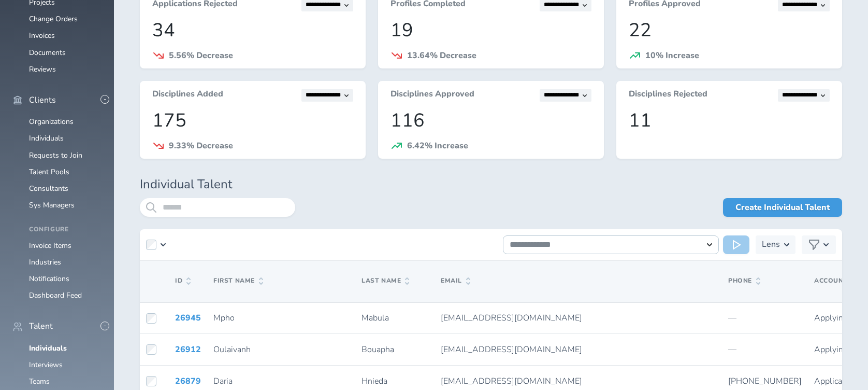 The image size is (868, 390). I want to click on a: Dashboard Feed, so click(55, 295).